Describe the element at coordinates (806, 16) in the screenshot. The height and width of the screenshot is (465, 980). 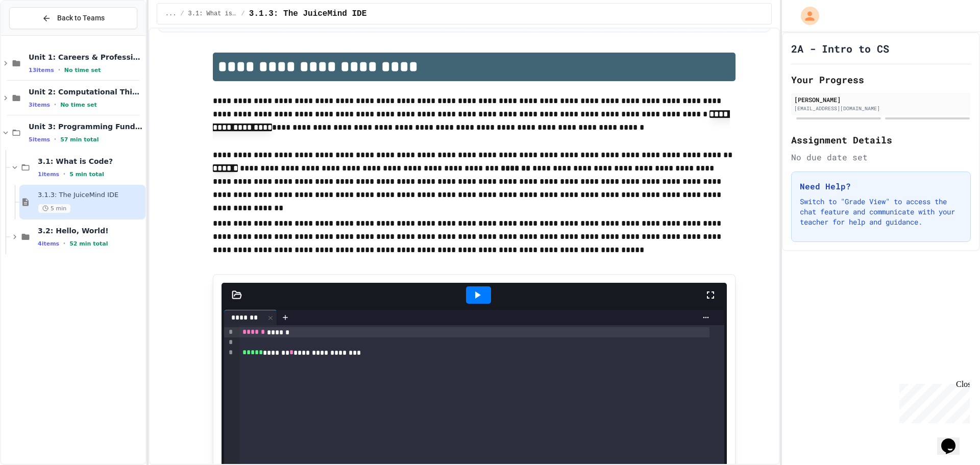
I see `div: My Account` at that location.